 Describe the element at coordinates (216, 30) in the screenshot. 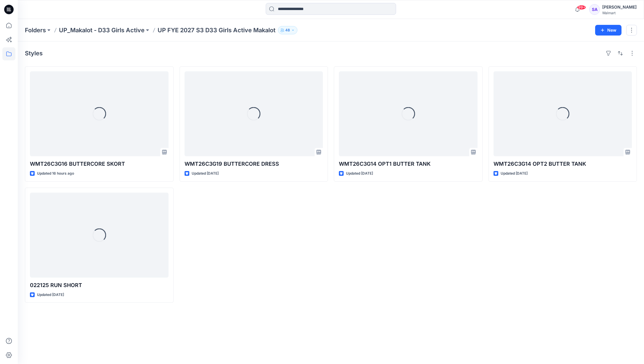

I see `p: UP FYE 2027 S3 D33 Girls Active Makalot` at that location.